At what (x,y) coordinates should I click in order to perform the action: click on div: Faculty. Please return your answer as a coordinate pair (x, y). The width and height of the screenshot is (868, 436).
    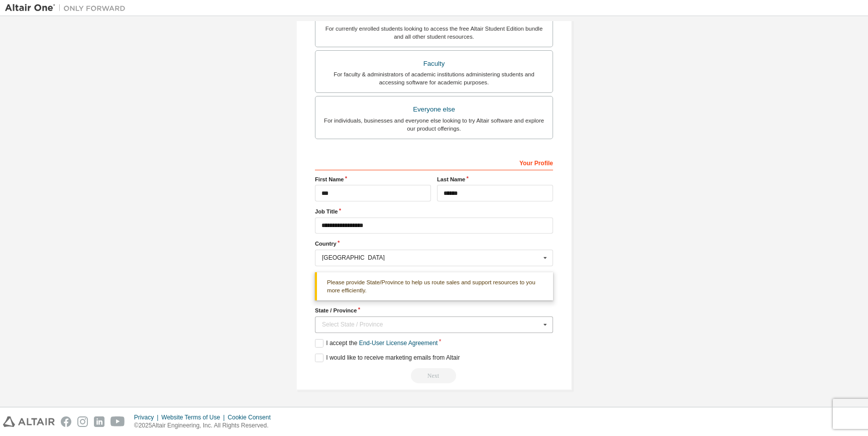
    Looking at the image, I should click on (434, 64).